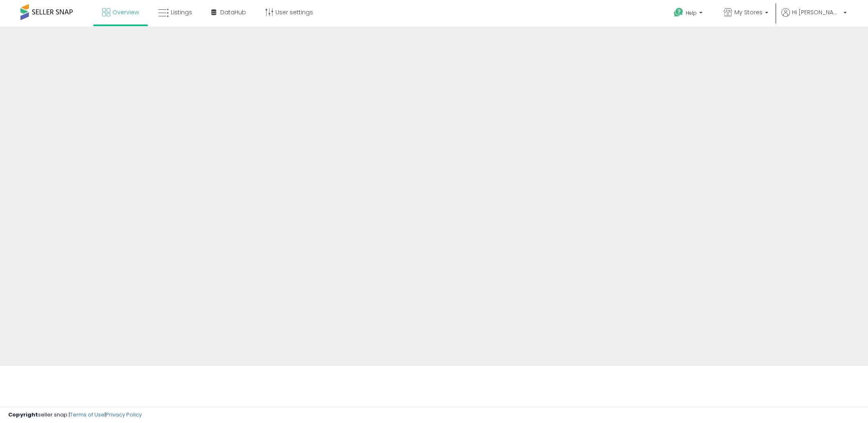 The image size is (868, 423). What do you see at coordinates (233, 12) in the screenshot?
I see `span: DataHub` at bounding box center [233, 12].